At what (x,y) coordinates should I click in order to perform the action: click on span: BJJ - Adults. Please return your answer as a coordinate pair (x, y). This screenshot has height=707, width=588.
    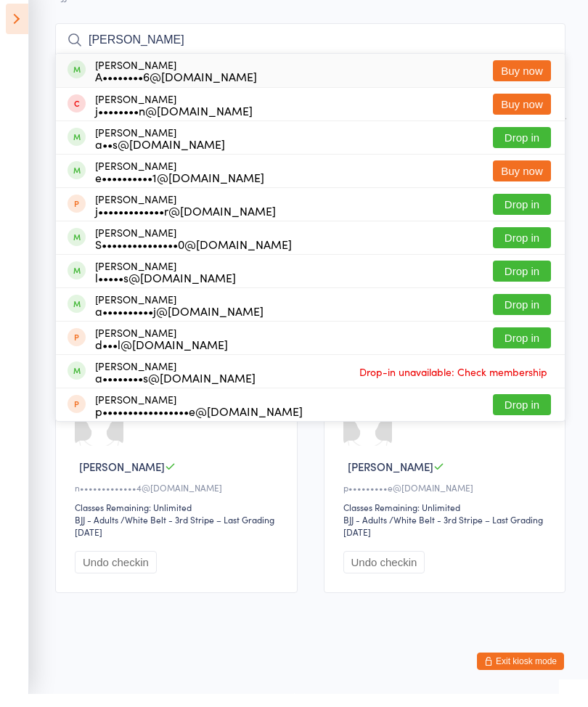
    Looking at the image, I should click on (310, 9).